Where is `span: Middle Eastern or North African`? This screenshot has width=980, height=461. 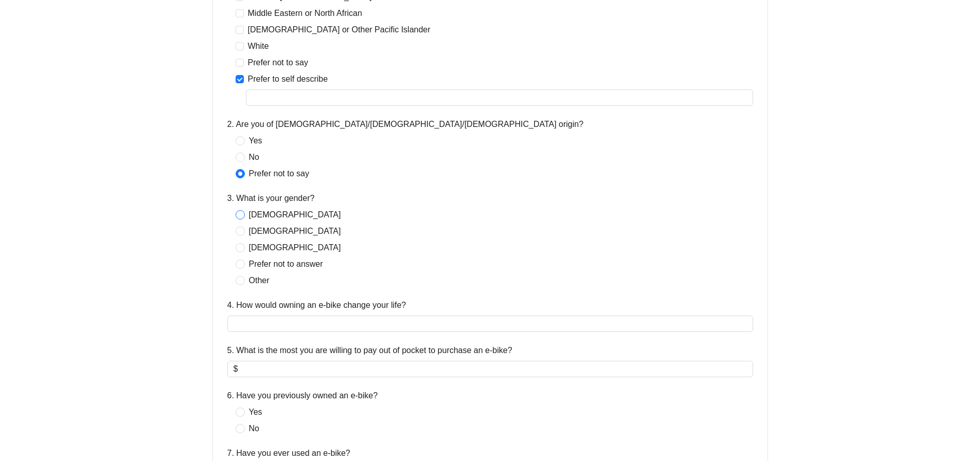
span: Middle Eastern or North African is located at coordinates (305, 13).